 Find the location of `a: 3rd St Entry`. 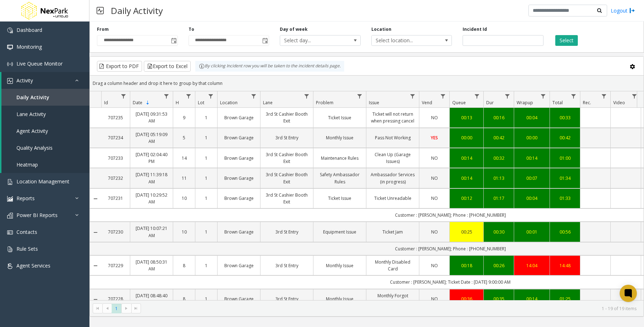

a: 3rd St Entry is located at coordinates (286, 265).